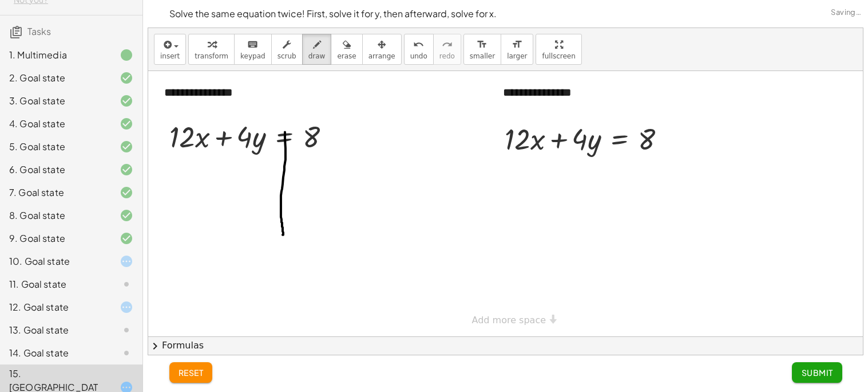 The width and height of the screenshot is (868, 392). What do you see at coordinates (191, 373) in the screenshot?
I see `button: reset` at bounding box center [191, 373].